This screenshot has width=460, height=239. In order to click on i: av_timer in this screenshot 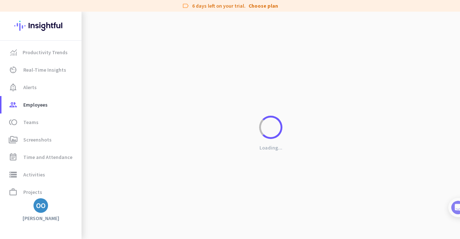, I will do `click(13, 70)`.